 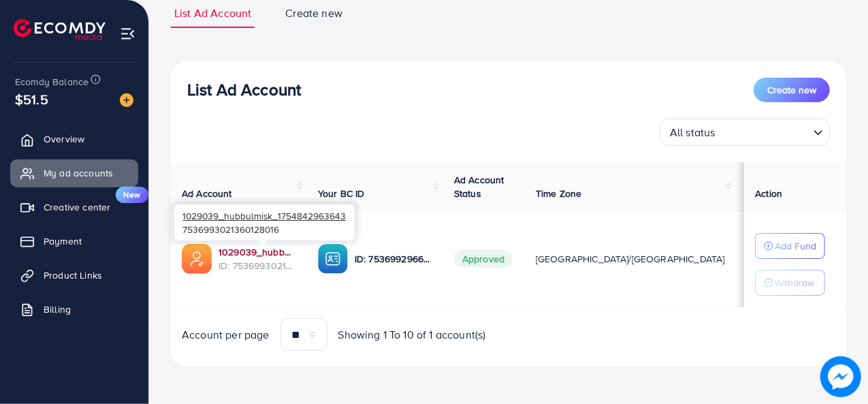 What do you see at coordinates (257, 265) in the screenshot?
I see `span: ID: 7536993021360128016` at bounding box center [257, 265].